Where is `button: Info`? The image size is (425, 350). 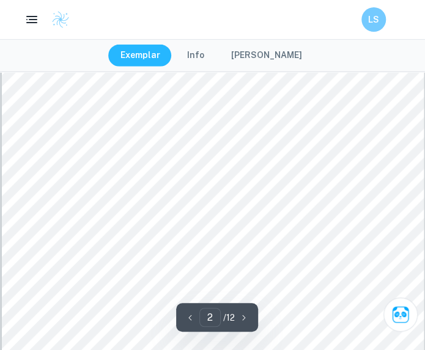
button: Info is located at coordinates (196, 56).